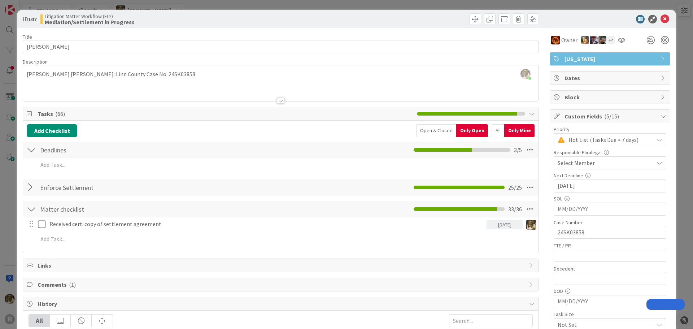  I want to click on button: Add Checklist, so click(52, 131).